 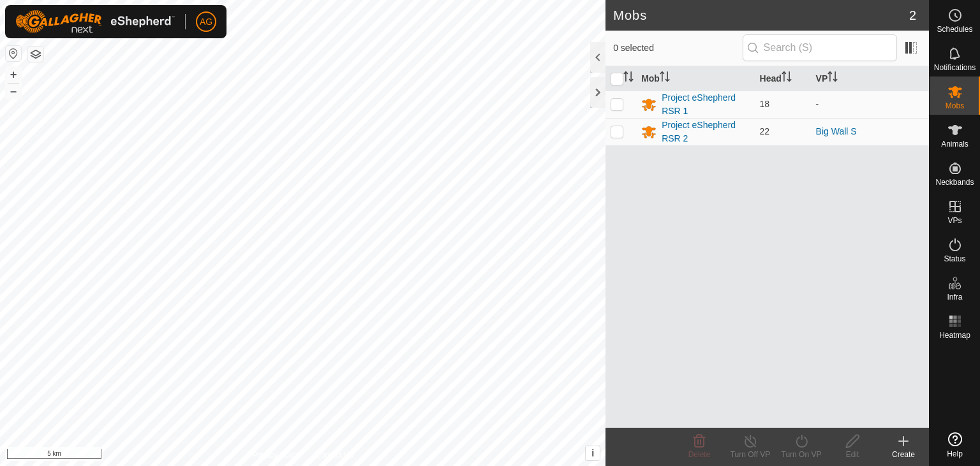 I want to click on img: Gallagher Logo, so click(x=95, y=21).